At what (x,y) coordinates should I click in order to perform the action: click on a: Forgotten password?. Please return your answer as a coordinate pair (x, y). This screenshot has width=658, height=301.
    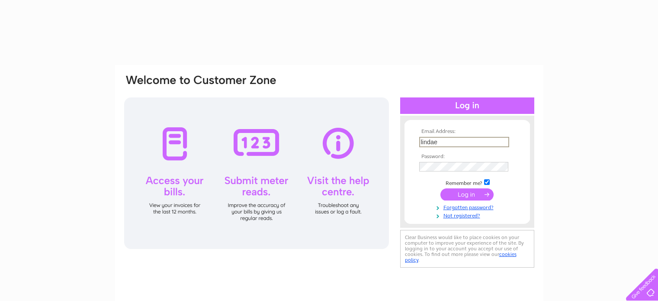
    Looking at the image, I should click on (468, 206).